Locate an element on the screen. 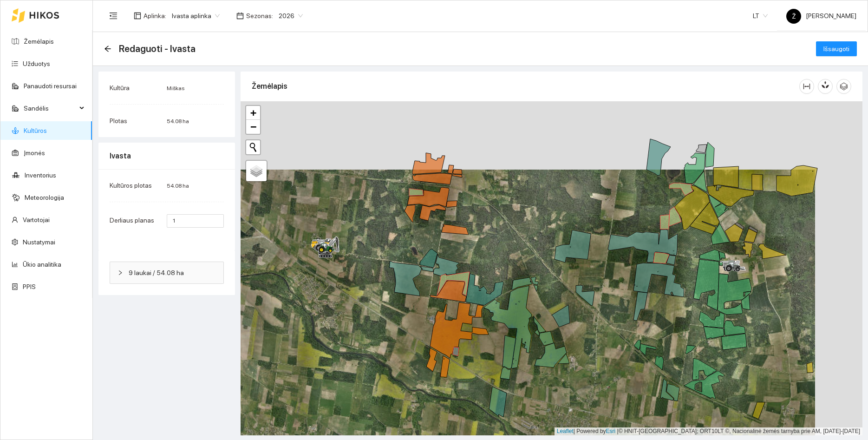  a: Kultūros is located at coordinates (36, 131).